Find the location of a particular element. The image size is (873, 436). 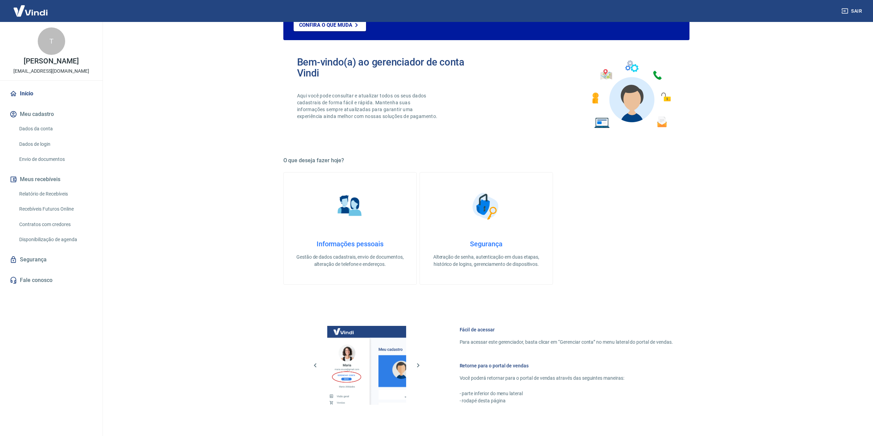

a: Início is located at coordinates (51, 94).